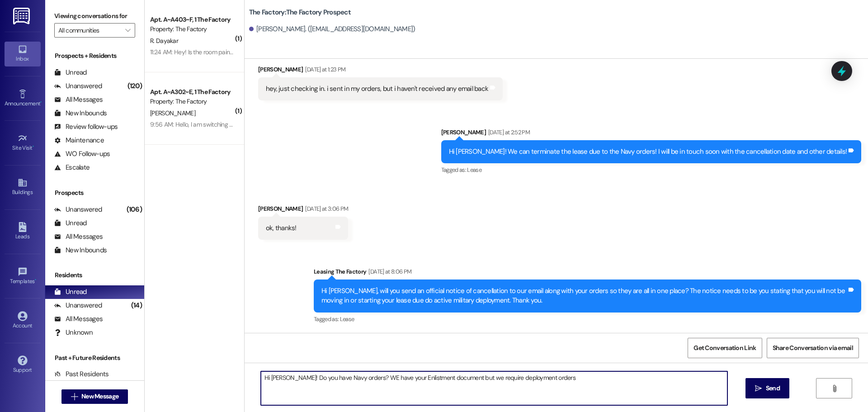 The width and height of the screenshot is (868, 412). What do you see at coordinates (23, 365) in the screenshot?
I see `a: Support` at bounding box center [23, 365].